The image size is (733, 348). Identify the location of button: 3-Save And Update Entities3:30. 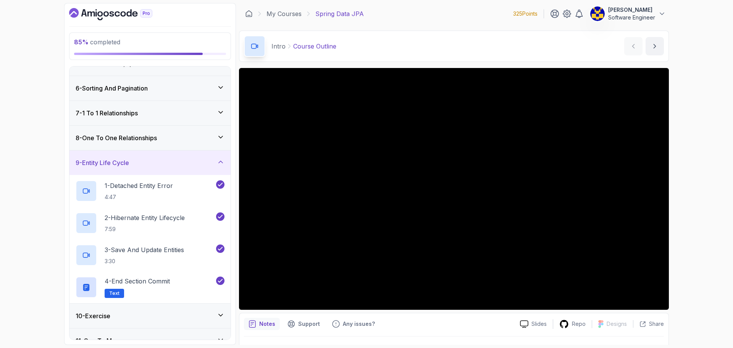
(150, 255).